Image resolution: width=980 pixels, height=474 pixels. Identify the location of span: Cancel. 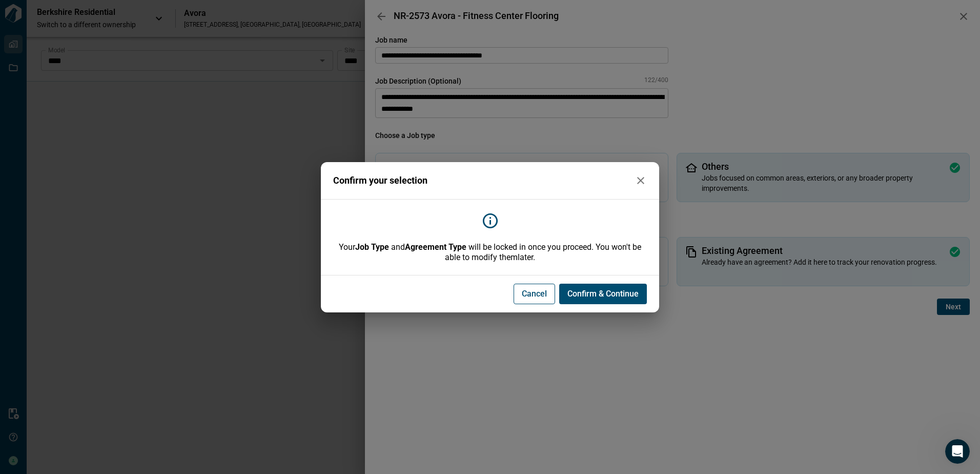
(534, 294).